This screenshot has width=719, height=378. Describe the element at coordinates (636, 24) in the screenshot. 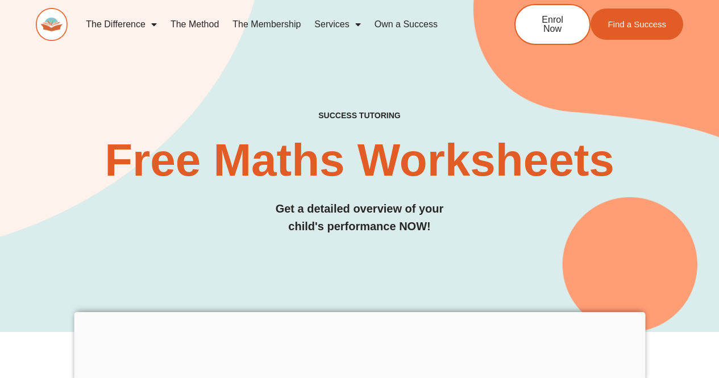

I see `a: Find a Success` at that location.